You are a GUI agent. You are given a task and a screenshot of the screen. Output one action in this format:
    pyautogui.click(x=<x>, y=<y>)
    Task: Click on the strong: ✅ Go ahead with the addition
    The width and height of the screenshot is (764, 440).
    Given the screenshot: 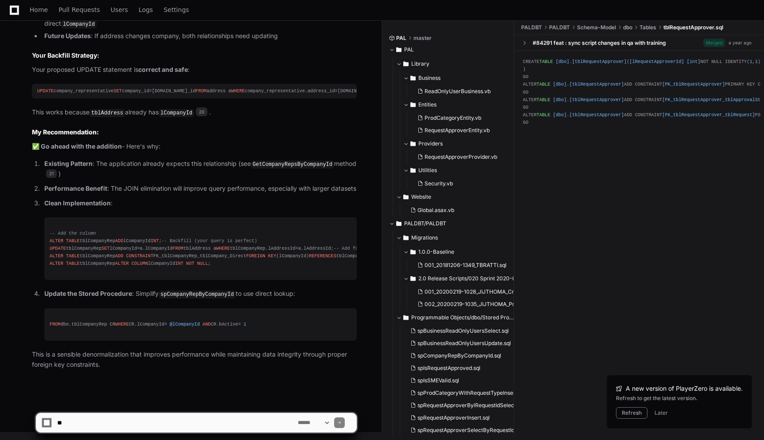 What is the action you would take?
    pyautogui.click(x=77, y=146)
    